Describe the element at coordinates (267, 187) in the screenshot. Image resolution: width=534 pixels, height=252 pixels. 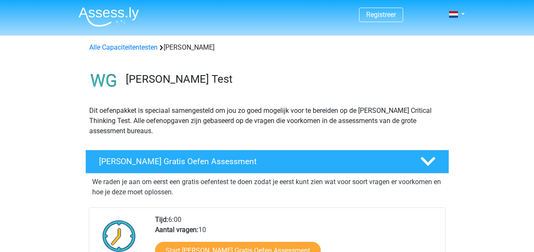
I see `p: We raden je aan om eerst een gratis oefentest te doen zodat je eerst kunt zien wat voor soort vra...` at that location.